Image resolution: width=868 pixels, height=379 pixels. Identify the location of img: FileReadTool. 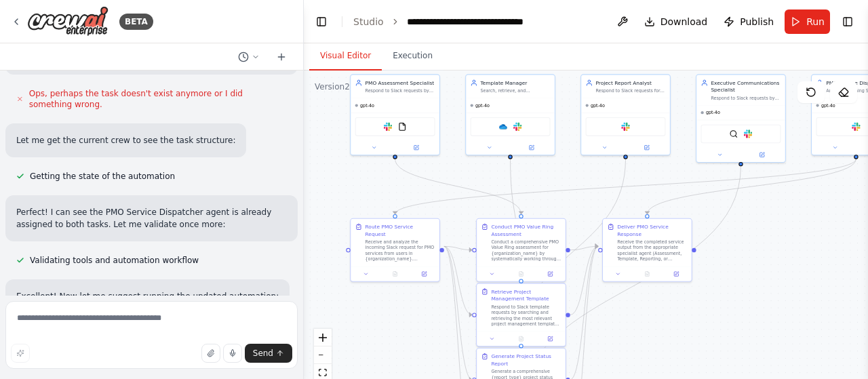
(402, 126).